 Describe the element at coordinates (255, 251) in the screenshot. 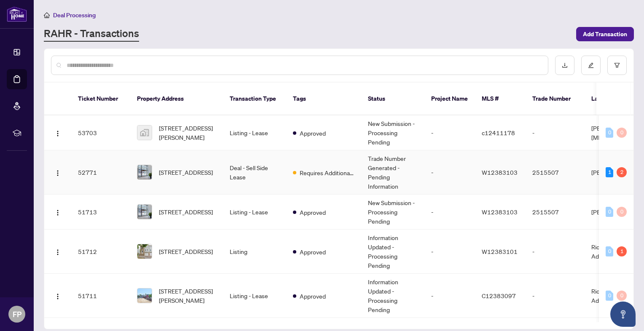

I see `td: Listing` at that location.